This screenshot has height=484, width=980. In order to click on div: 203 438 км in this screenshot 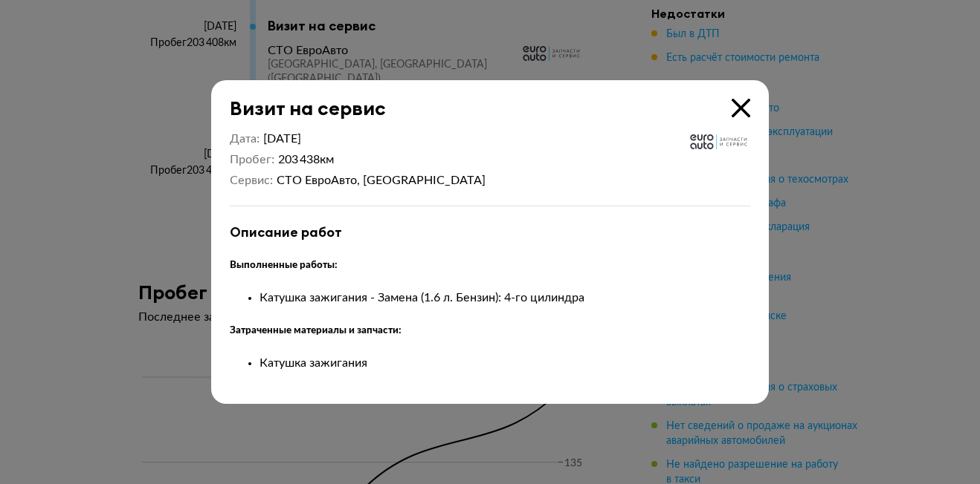, I will do `click(381, 160)`.